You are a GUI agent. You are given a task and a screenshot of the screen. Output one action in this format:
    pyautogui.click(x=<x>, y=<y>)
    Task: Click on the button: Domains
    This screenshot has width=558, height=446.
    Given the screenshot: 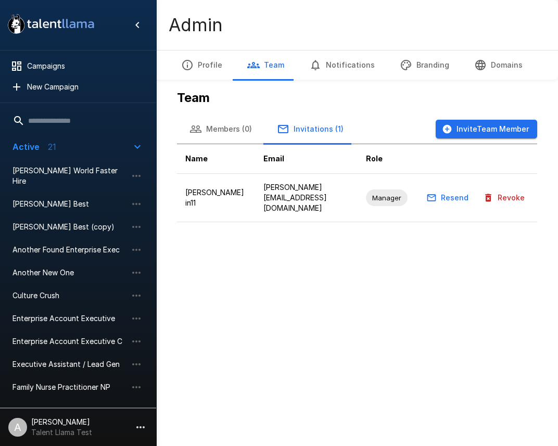 What is the action you would take?
    pyautogui.click(x=498, y=65)
    